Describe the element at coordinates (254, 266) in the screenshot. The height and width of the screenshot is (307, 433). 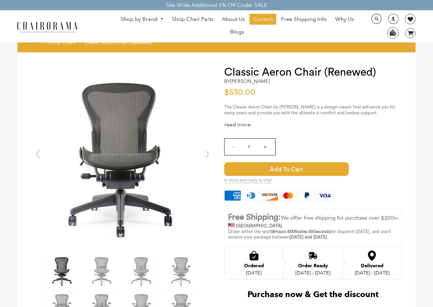
I see `div: Ordered` at that location.